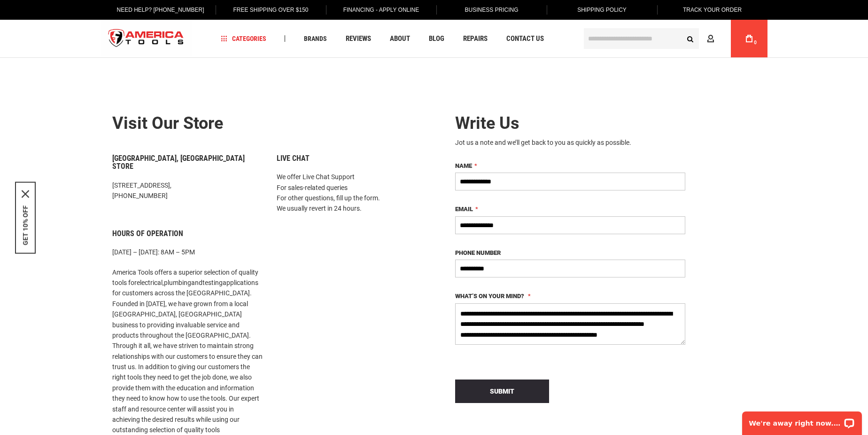 The height and width of the screenshot is (435, 868). Describe the element at coordinates (464, 166) in the screenshot. I see `span: Name` at that location.